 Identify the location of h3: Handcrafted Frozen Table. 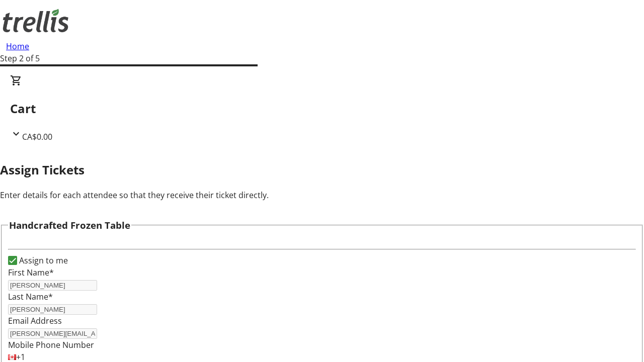
(69, 225).